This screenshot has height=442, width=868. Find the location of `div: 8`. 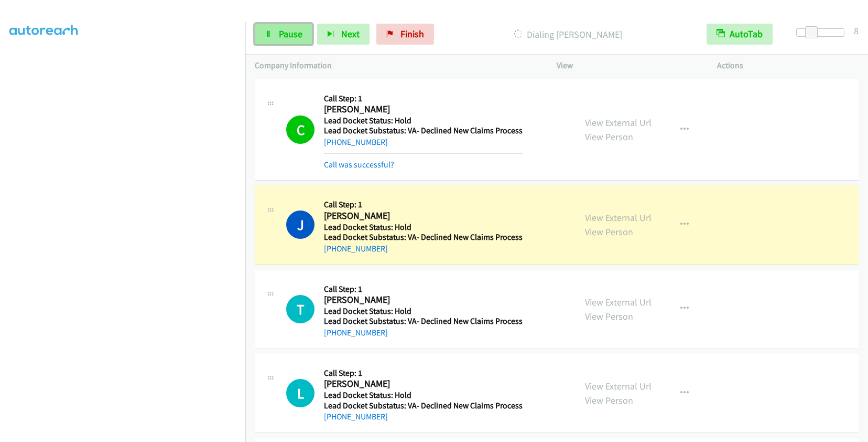

div: 8 is located at coordinates (856, 30).